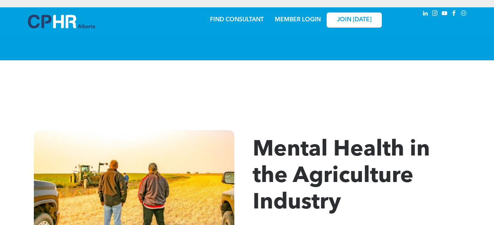 This screenshot has height=225, width=494. What do you see at coordinates (455, 14) in the screenshot?
I see `a: facebook` at bounding box center [455, 14].